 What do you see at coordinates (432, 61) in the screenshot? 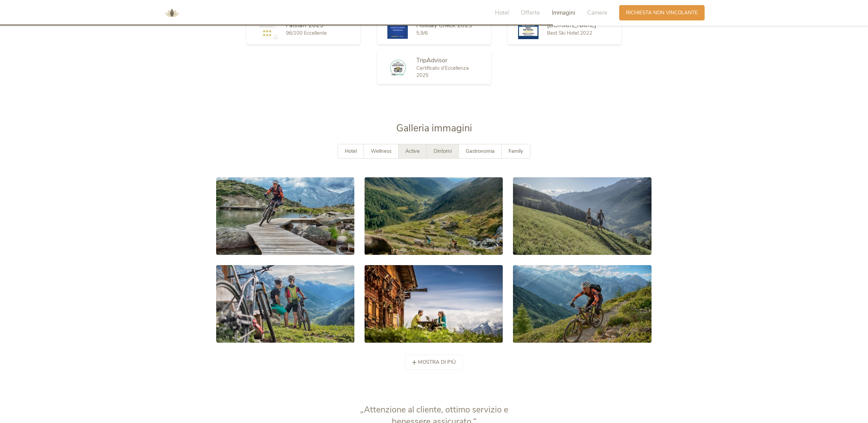
I see `span: TripAdvisor` at bounding box center [432, 61].